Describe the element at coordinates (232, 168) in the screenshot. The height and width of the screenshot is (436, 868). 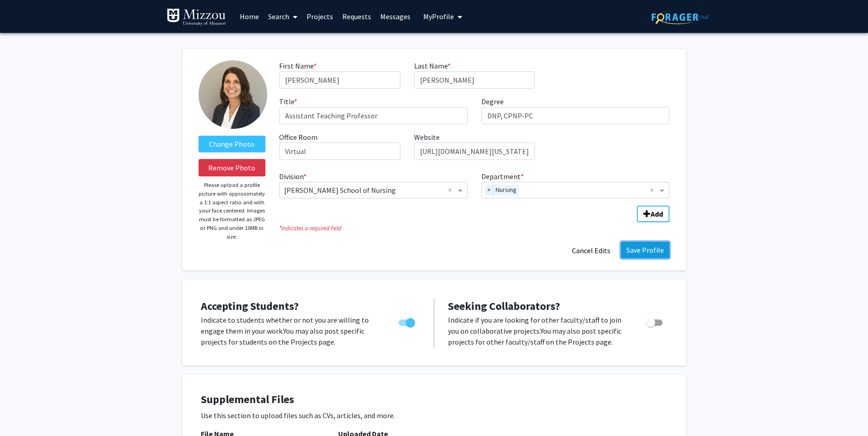
I see `button: Remove Photo` at that location.